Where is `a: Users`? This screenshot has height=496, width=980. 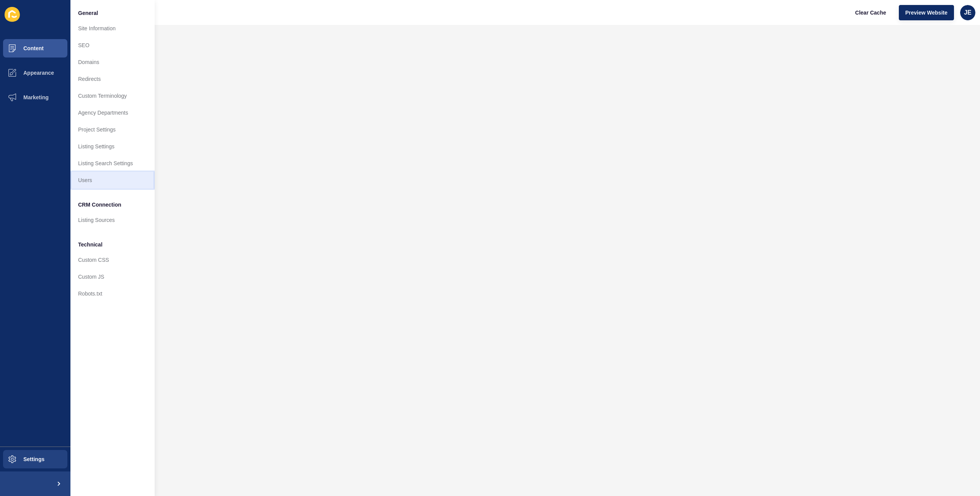
a: Users is located at coordinates (113, 180).